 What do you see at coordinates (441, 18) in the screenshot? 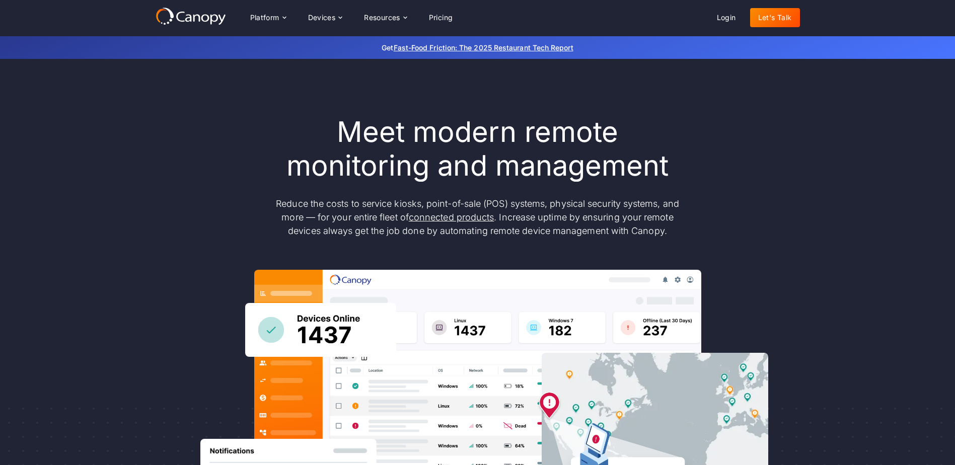
I see `a: Pricing` at bounding box center [441, 18].